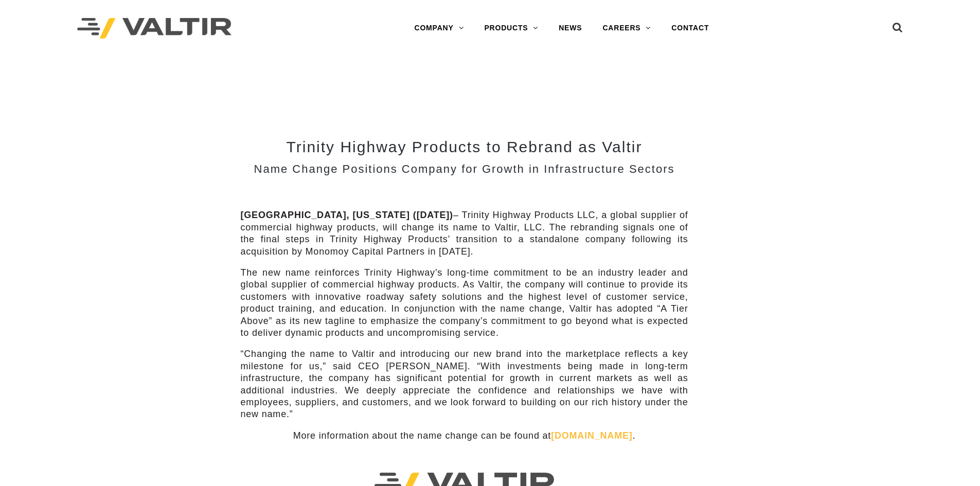  Describe the element at coordinates (465, 303) in the screenshot. I see `p: The new name reinforces Trinity Highway’s long-time commitment to be an industry leader and globa...` at that location.